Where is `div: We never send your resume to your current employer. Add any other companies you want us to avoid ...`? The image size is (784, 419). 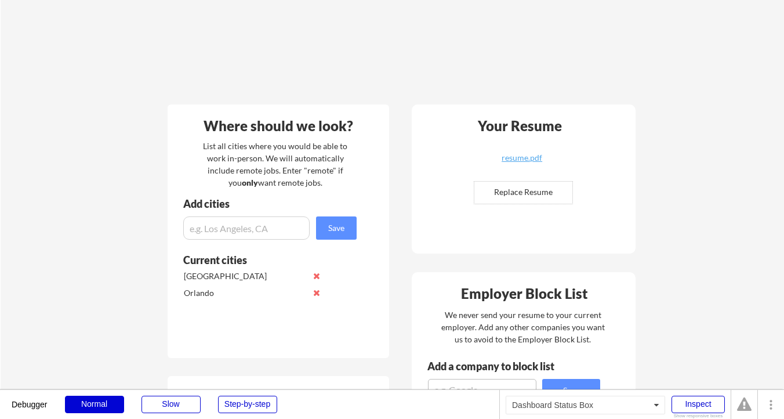
div: We never send your resume to your current employer. Add any other companies you want us to avoid ... is located at coordinates (522, 326).